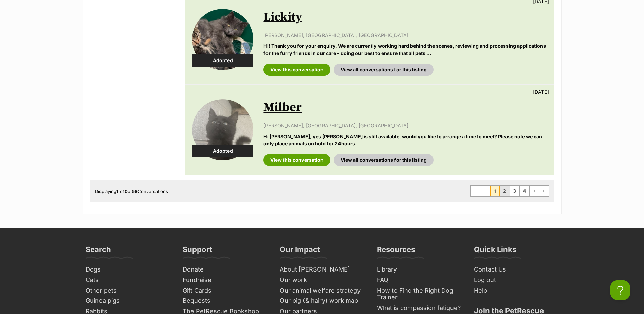 The width and height of the screenshot is (644, 314). I want to click on a: Fundraise, so click(225, 279).